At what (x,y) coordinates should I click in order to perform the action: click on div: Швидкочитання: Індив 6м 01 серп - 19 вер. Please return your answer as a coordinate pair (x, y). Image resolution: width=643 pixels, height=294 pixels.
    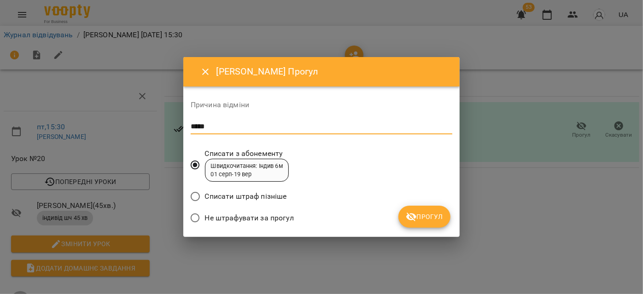
    Looking at the image, I should click on (247, 170).